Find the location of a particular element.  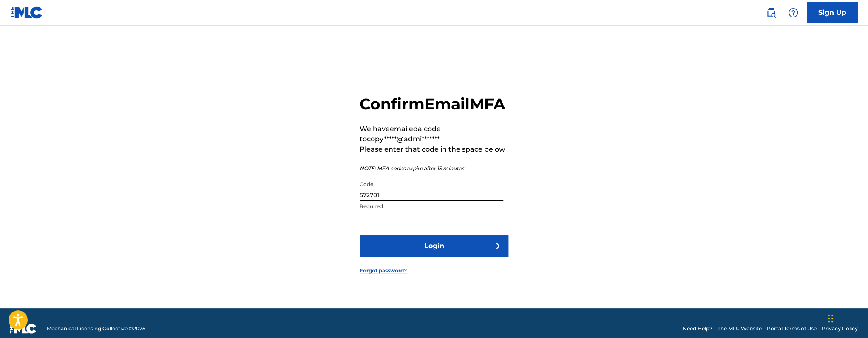

img: MLC Logo is located at coordinates (27, 12).